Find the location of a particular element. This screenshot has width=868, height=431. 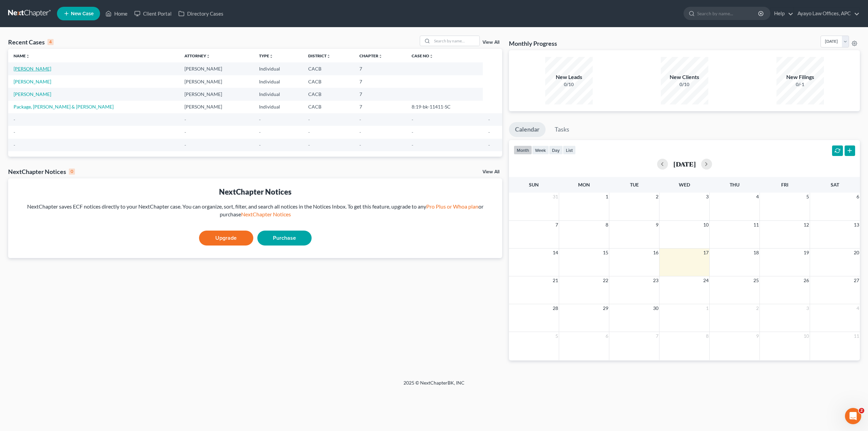

a: Client Portal is located at coordinates (153, 13).